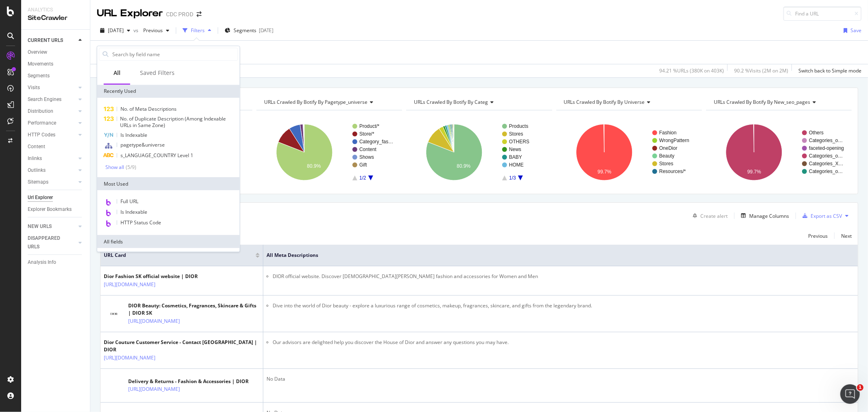 The image size is (868, 412). What do you see at coordinates (366, 157) in the screenshot?
I see `text: Shows` at bounding box center [366, 157].